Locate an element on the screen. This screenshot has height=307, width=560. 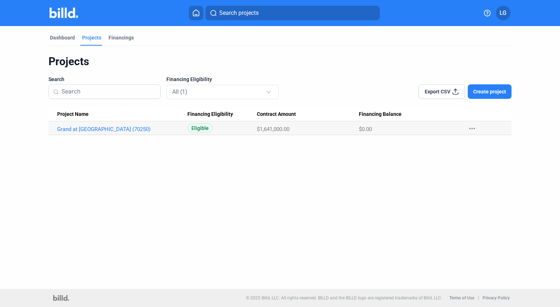
div: Financing Eligibility is located at coordinates (222, 114).